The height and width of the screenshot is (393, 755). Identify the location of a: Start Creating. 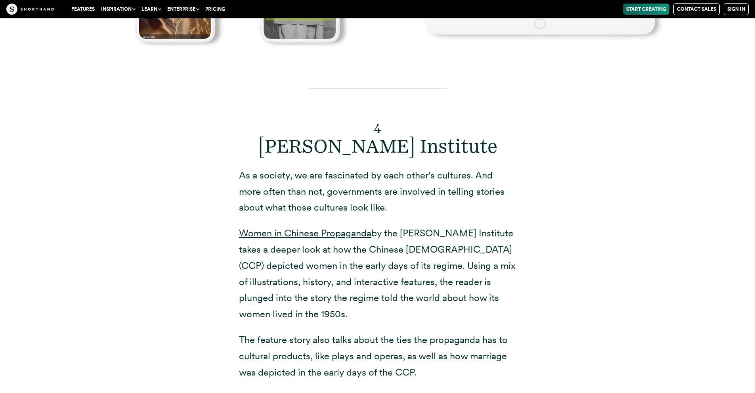
(646, 9).